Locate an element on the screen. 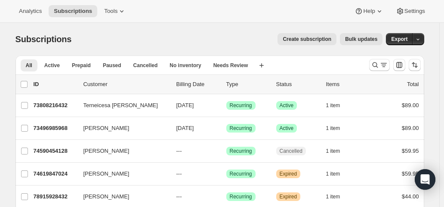 The height and width of the screenshot is (207, 444). button: Tools is located at coordinates (115, 11).